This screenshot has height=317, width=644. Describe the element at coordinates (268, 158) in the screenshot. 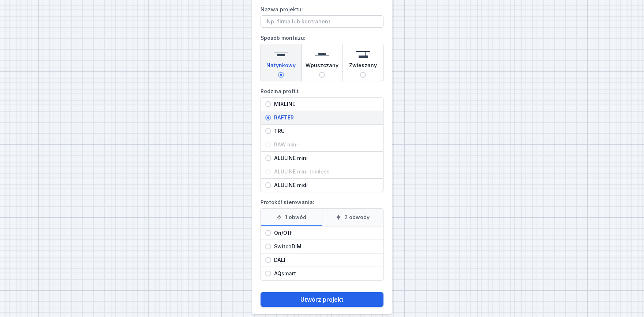

I see `input: ALULINE mini` at that location.